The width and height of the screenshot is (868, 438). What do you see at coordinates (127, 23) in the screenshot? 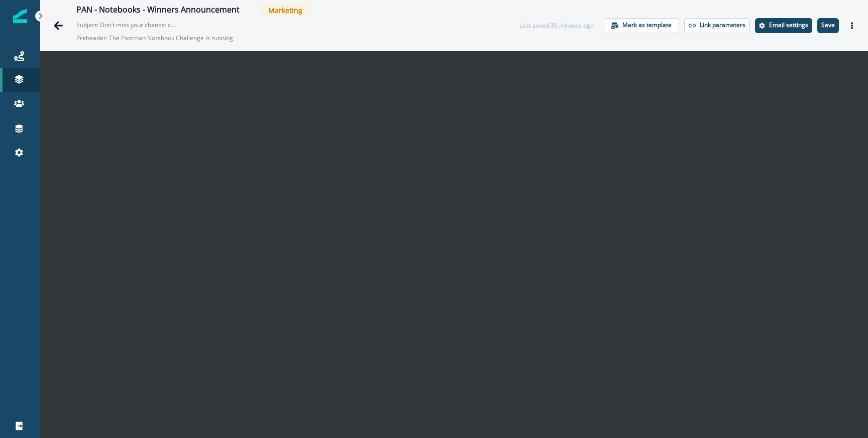
I see `p: Subject: Don’t miss your chance: create a Notebook. Win $1,000.` at bounding box center [127, 23].